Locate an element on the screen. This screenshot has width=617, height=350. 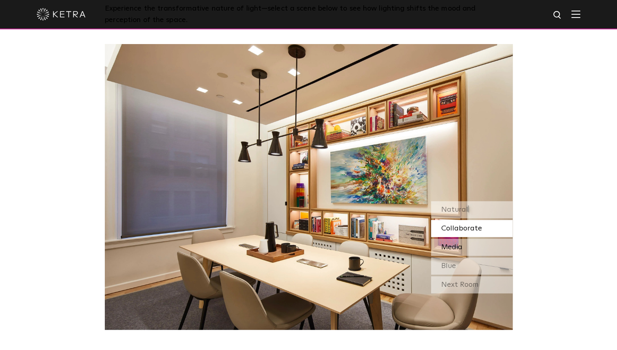
span: Natural is located at coordinates (455, 210).